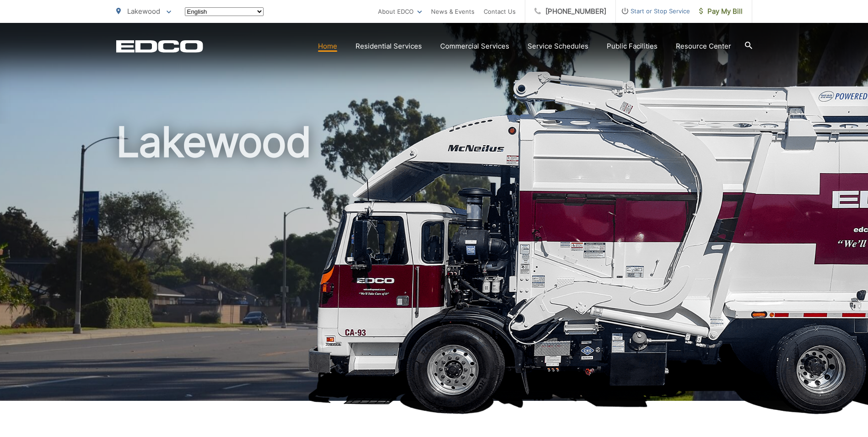 Image resolution: width=868 pixels, height=437 pixels. I want to click on span: Lakewood, so click(144, 11).